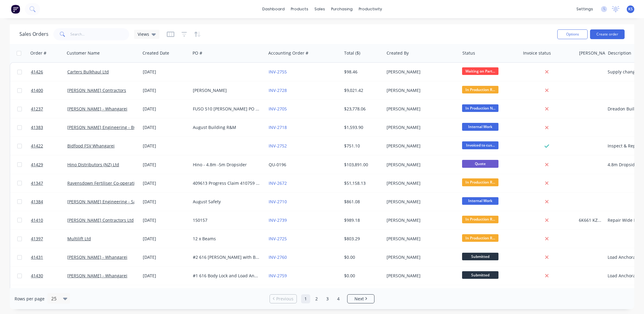  I want to click on input: Search..., so click(100, 34).